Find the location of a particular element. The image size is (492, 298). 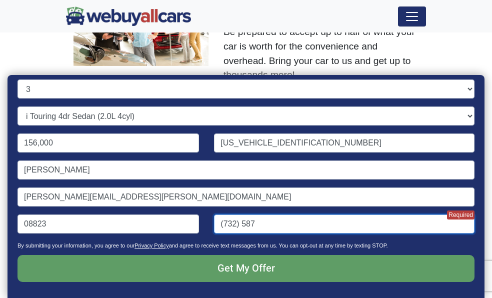

input: VIN (optional) is located at coordinates (344, 143).